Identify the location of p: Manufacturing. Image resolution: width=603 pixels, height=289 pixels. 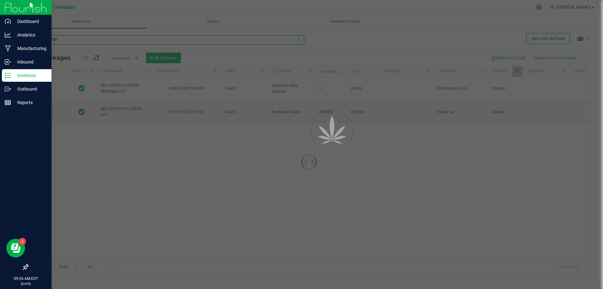
(30, 48).